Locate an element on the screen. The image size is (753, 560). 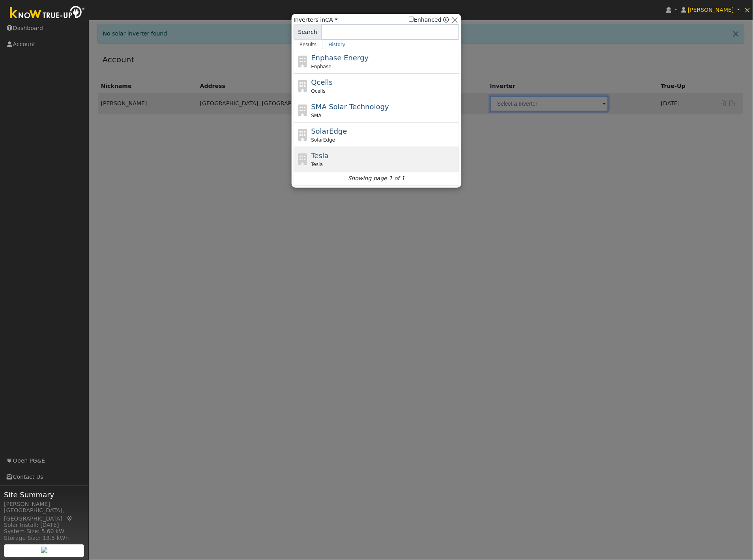
i: Showing page 1 of 1 is located at coordinates (376, 179).